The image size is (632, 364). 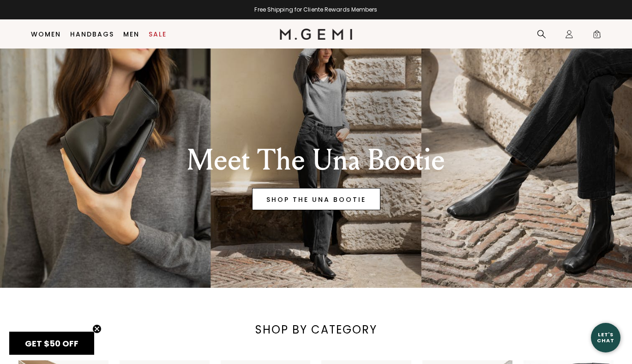 I want to click on a: Sale, so click(x=157, y=34).